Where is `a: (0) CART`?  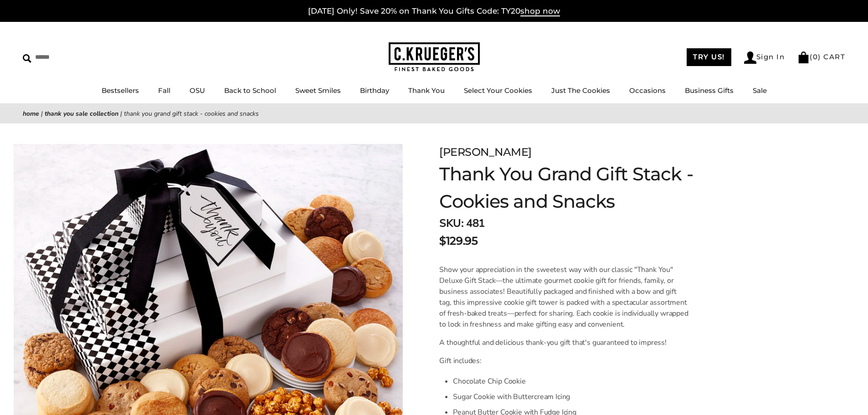 a: (0) CART is located at coordinates (821, 57).